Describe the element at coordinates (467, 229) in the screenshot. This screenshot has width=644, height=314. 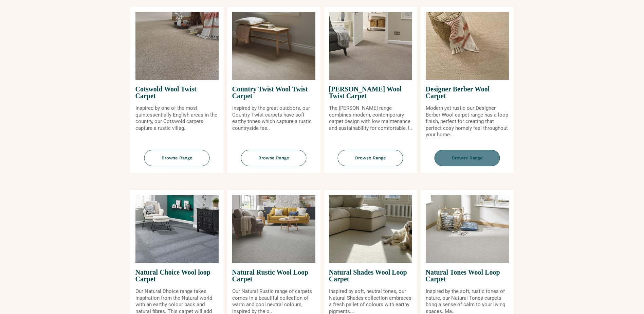
I see `img: Natural Tones Wool Loop Carpet` at that location.